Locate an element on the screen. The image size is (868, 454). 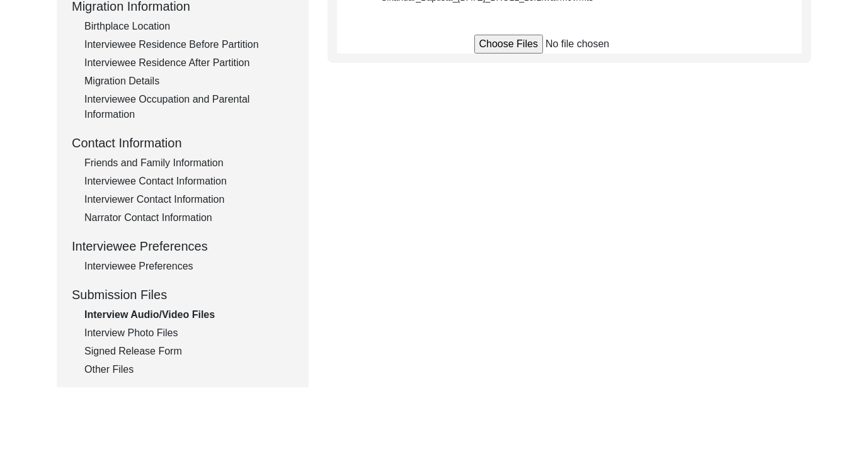
div: Other Files is located at coordinates (189, 369).